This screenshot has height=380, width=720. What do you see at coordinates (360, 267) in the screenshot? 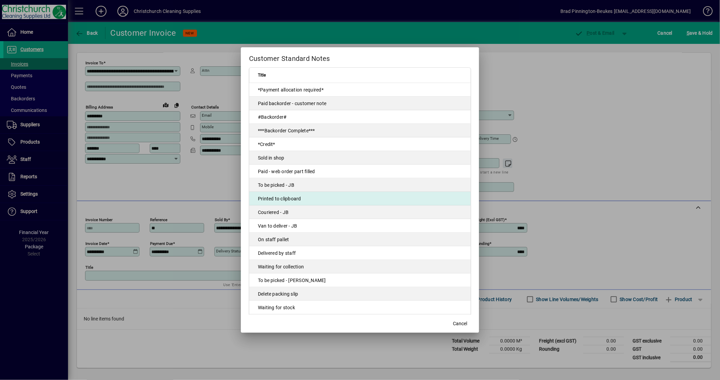
I see `td: Waiting for collection` at bounding box center [360, 267].